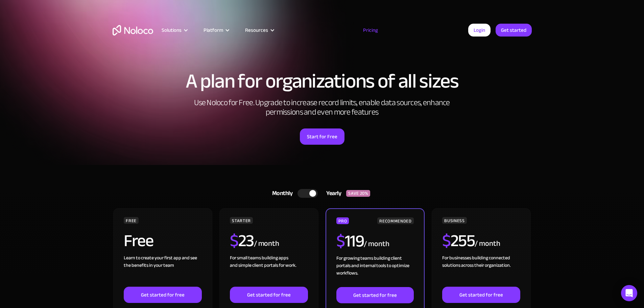 This screenshot has width=644, height=308. Describe the element at coordinates (454, 220) in the screenshot. I see `div: BUSINESS` at that location.